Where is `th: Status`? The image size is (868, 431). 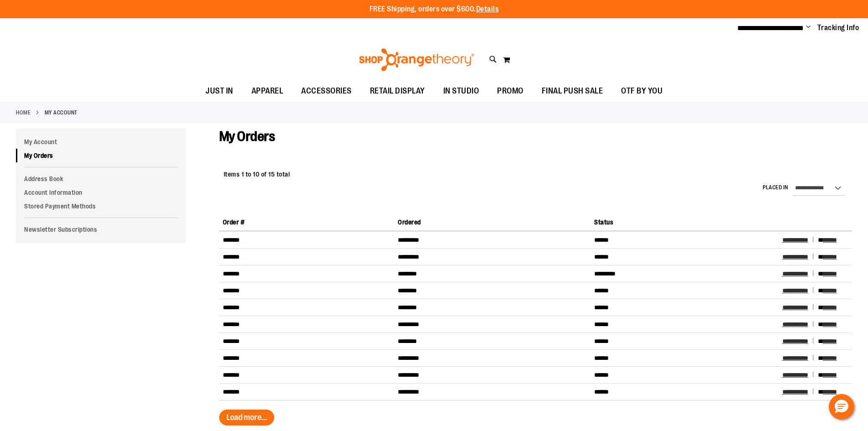 th: Status is located at coordinates (685, 222).